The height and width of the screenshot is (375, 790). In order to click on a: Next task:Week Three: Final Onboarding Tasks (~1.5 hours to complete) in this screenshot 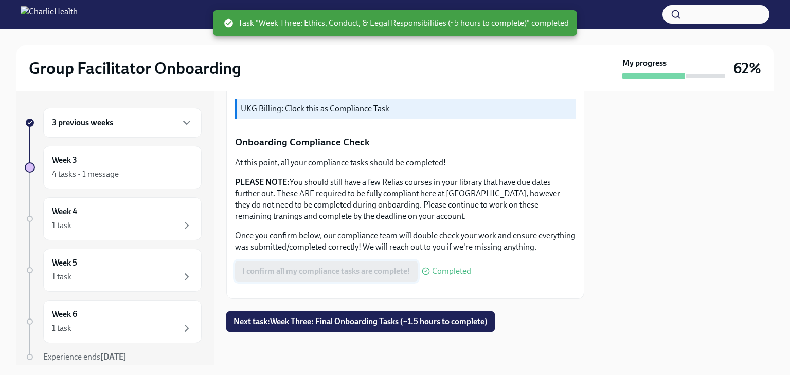, I will do `click(360, 322)`.